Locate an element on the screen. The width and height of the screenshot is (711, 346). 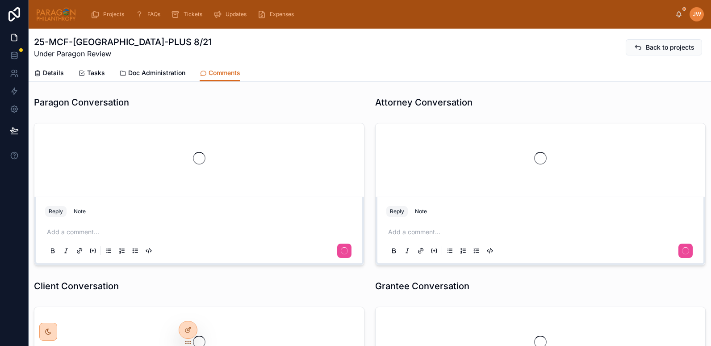
a: Updates is located at coordinates (231, 14).